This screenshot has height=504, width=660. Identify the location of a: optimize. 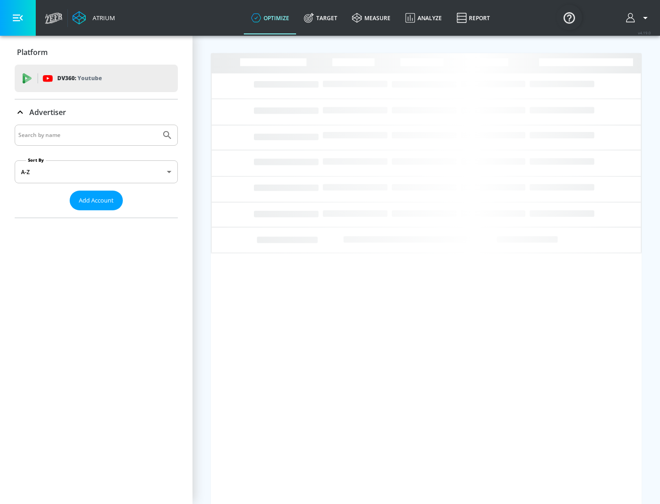
(270, 18).